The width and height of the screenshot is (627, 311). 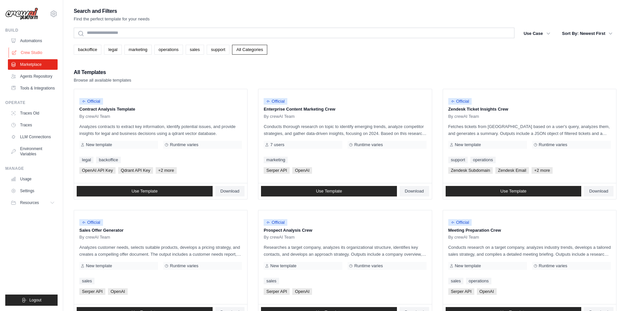 What do you see at coordinates (33, 64) in the screenshot?
I see `a: Marketplace` at bounding box center [33, 64].